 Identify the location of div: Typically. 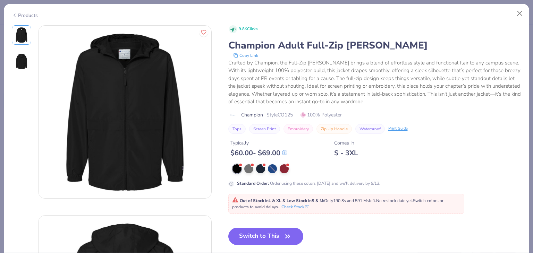
(259, 143).